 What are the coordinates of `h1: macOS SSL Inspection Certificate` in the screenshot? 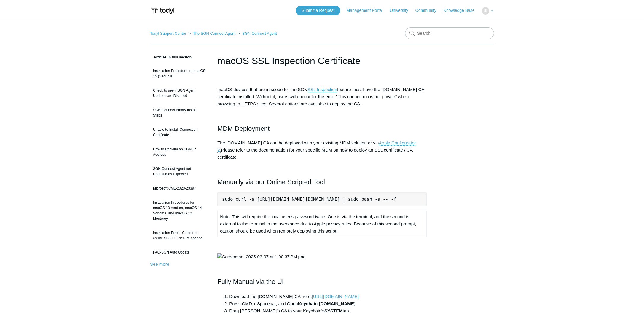 It's located at (322, 61).